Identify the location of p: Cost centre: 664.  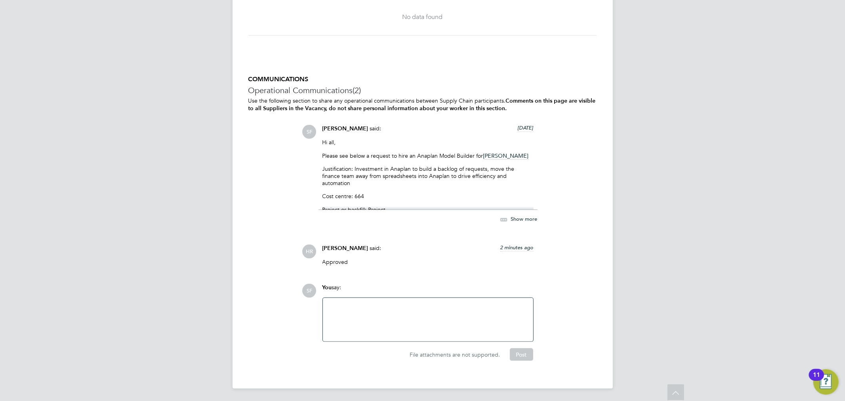
(428, 196).